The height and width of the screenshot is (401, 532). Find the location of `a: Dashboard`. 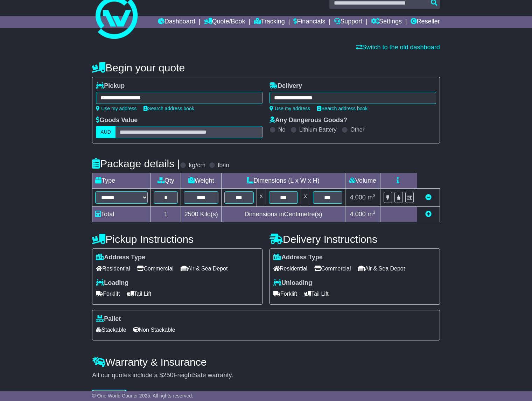

a: Dashboard is located at coordinates (177, 22).